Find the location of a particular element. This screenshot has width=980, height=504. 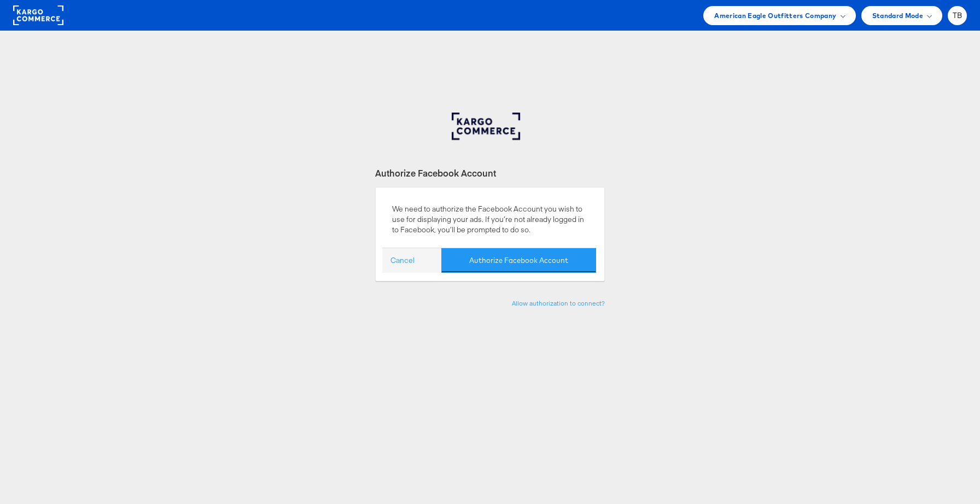

span: Standard Mode is located at coordinates (897, 15).